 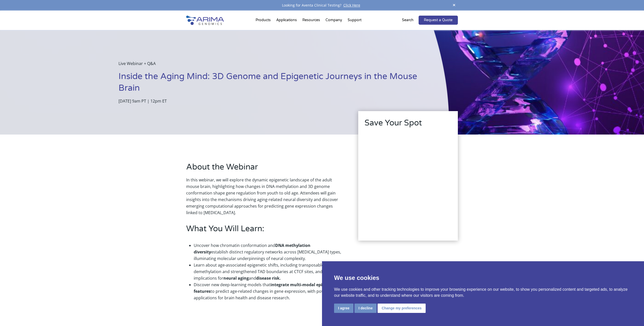 What do you see at coordinates (483, 292) in the screenshot?
I see `p: We use cookies and other tracking technologies to improve your browsing experience on our website...` at bounding box center [483, 292].